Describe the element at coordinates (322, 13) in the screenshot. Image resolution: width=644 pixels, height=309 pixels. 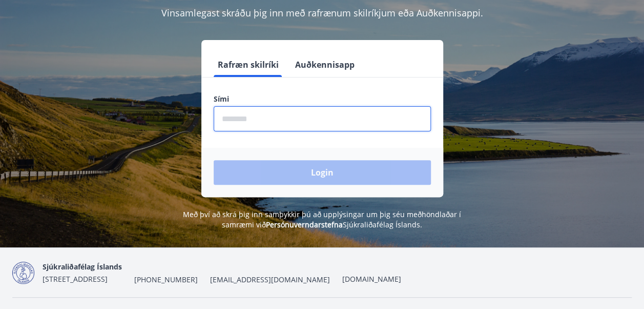
I see `span: Vinsamlegast skráðu þig inn með rafrænum skilríkjum eða Auðkennisappi.` at that location.